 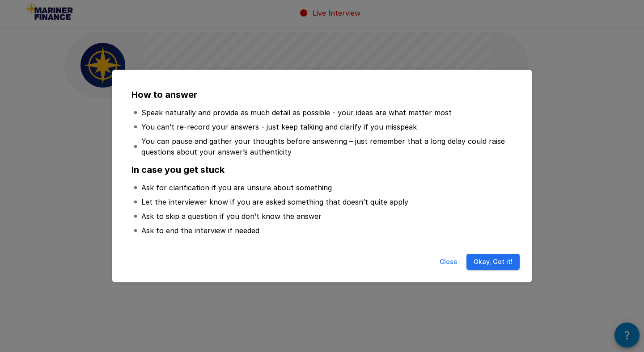 I want to click on button: Okay, Got it!, so click(x=493, y=262).